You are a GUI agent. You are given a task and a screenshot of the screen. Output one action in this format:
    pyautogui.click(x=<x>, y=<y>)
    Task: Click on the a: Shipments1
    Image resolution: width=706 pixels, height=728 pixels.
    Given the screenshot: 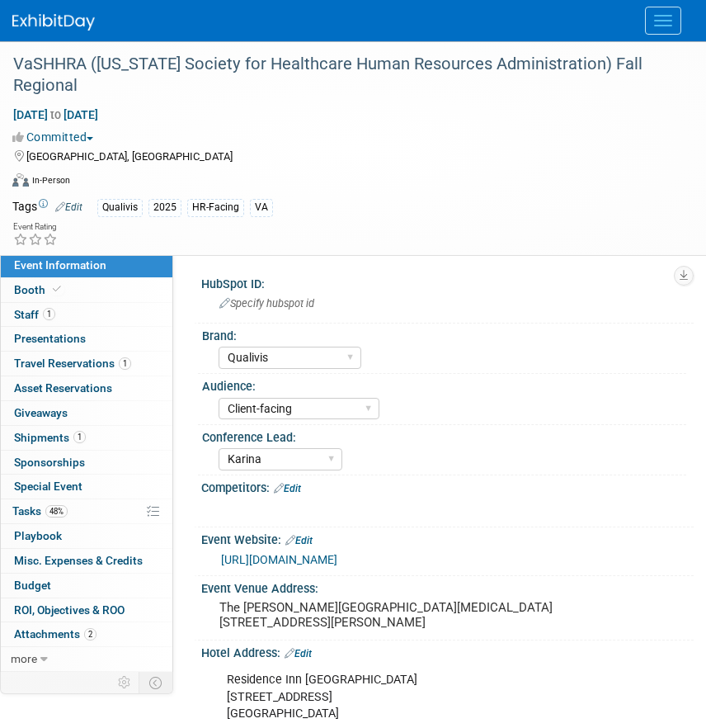 What is the action you would take?
    pyautogui.click(x=87, y=438)
    